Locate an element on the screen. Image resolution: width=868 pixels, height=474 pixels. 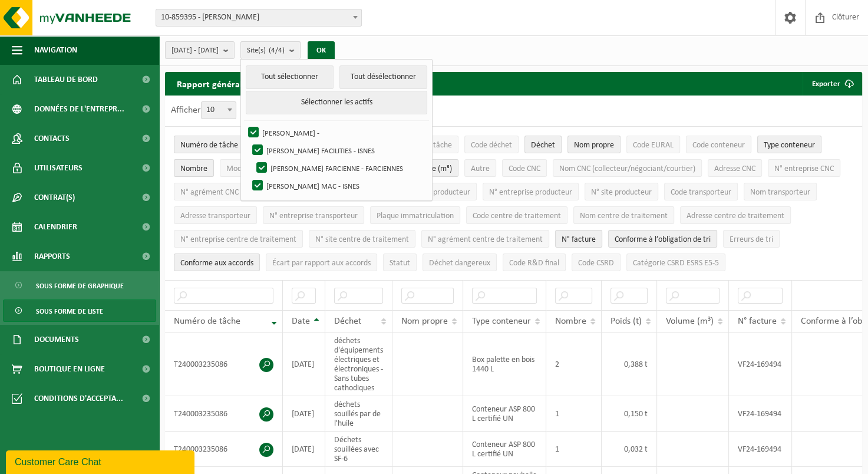
button: Conforme aux accords : Activate to sort is located at coordinates (217, 263).